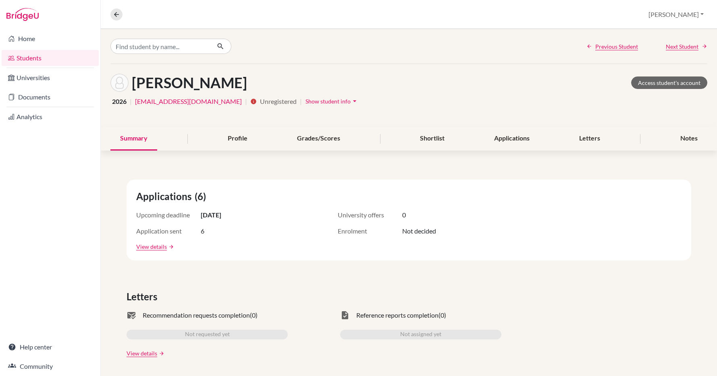 The height and width of the screenshot is (376, 717). I want to click on span: Next Student, so click(682, 46).